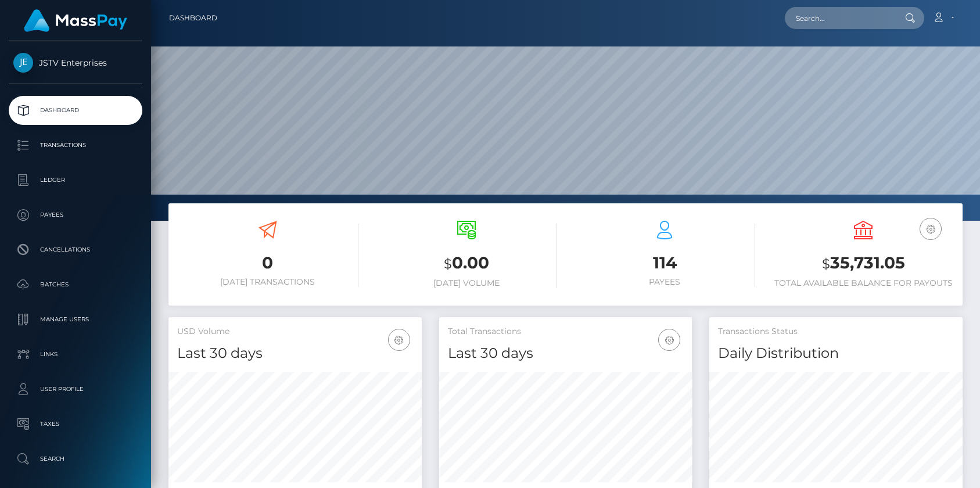 The image size is (980, 488). Describe the element at coordinates (75, 180) in the screenshot. I see `p: Ledger` at that location.